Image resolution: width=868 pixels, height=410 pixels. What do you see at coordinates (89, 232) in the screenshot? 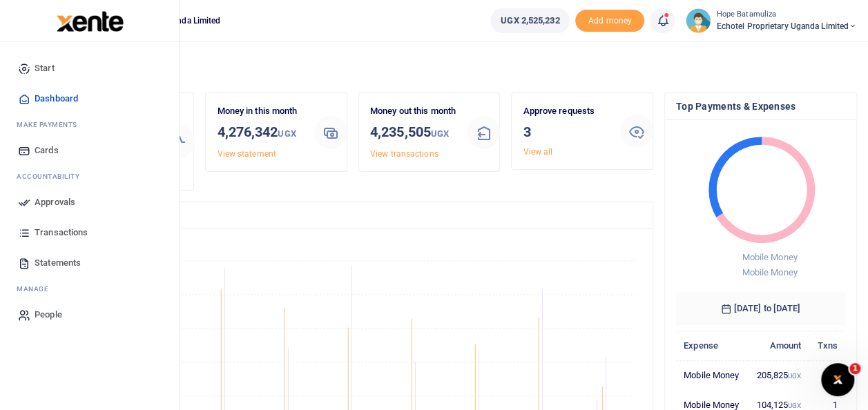
I see `a: Transactions` at bounding box center [89, 232].